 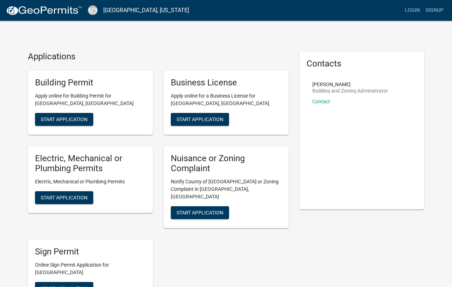 What do you see at coordinates (90, 182) in the screenshot?
I see `p: Electric, Mechanical or Plumbing Permits` at bounding box center [90, 182].